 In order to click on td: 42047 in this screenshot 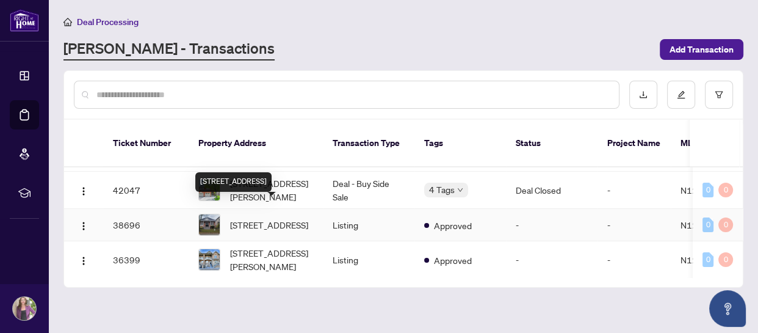, I will do `click(146, 190)`.